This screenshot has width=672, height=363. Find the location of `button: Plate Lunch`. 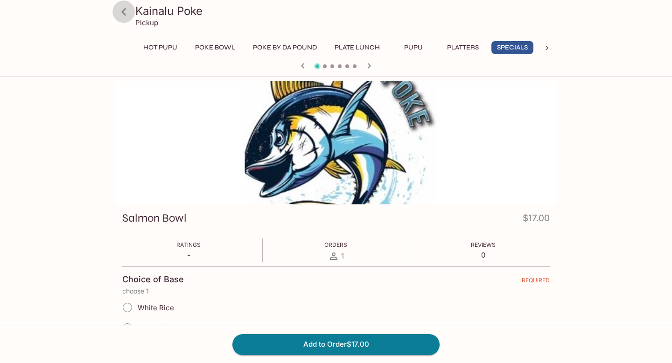

button: Plate Lunch is located at coordinates (357, 48).